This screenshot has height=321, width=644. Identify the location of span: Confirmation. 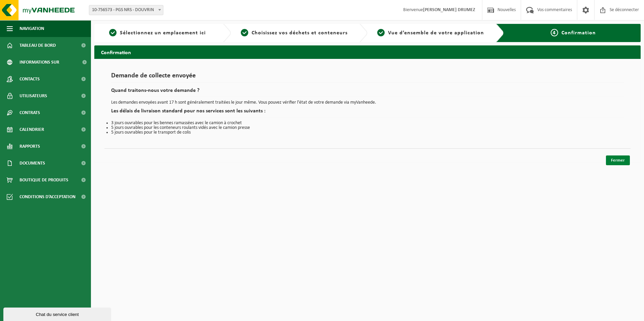
(578, 33).